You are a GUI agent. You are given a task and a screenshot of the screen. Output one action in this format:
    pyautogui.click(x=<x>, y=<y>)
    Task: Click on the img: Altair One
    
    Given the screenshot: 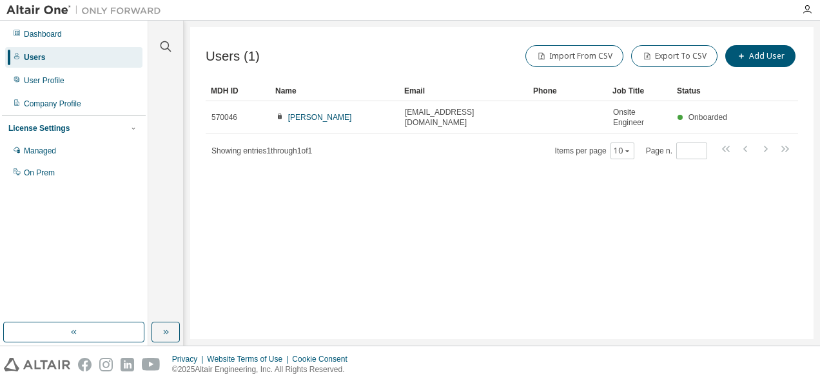 What is the action you would take?
    pyautogui.click(x=87, y=10)
    